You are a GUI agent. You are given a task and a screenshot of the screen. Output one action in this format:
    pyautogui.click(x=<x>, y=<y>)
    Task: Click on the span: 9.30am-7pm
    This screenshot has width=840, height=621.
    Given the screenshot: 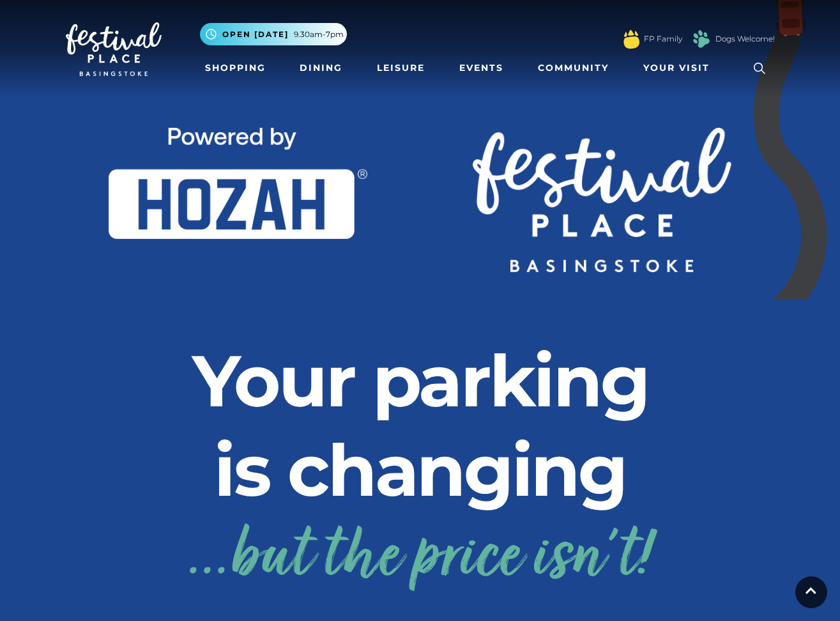 What is the action you would take?
    pyautogui.click(x=319, y=34)
    